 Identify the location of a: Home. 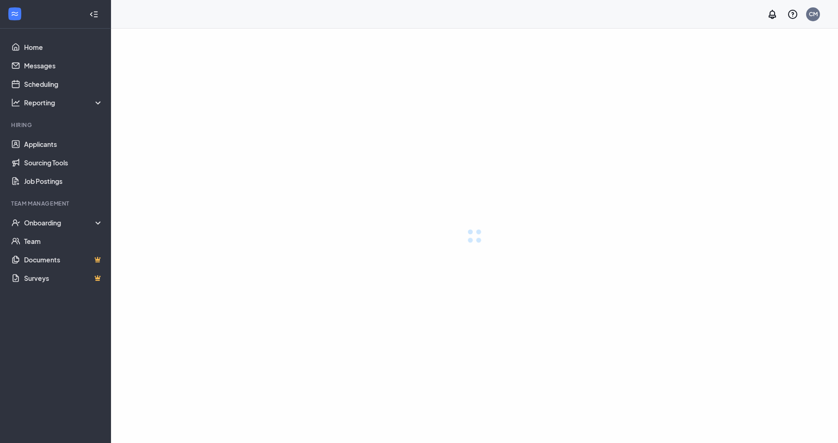
(63, 47).